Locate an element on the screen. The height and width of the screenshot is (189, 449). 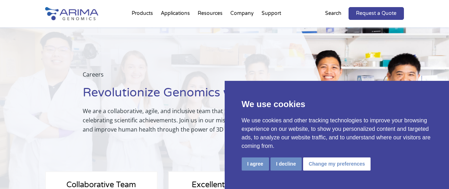
button: I decline is located at coordinates (286, 164).